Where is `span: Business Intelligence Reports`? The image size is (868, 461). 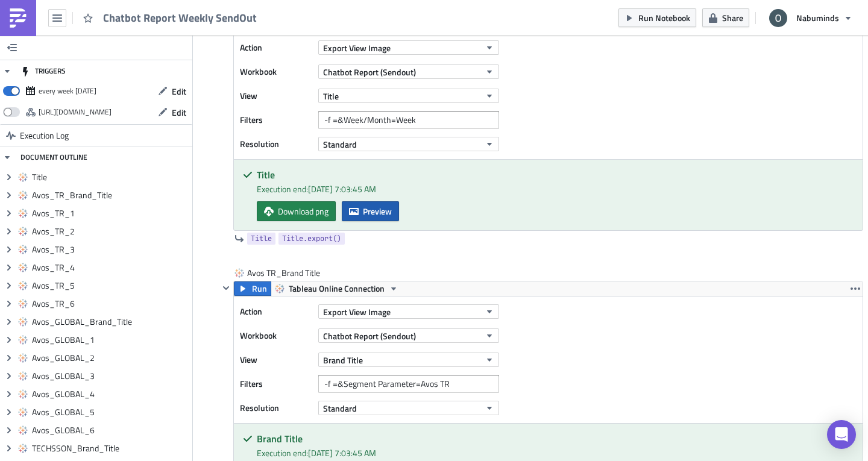
span: Business Intelligence Reports is located at coordinates (207, 63).